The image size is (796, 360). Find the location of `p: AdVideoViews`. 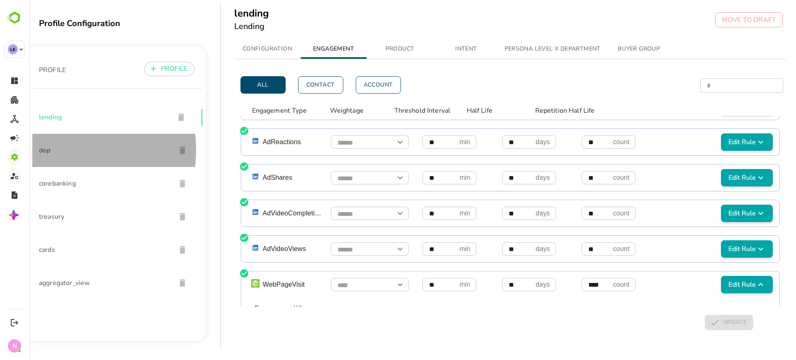

p: AdVideoViews is located at coordinates (265, 249).